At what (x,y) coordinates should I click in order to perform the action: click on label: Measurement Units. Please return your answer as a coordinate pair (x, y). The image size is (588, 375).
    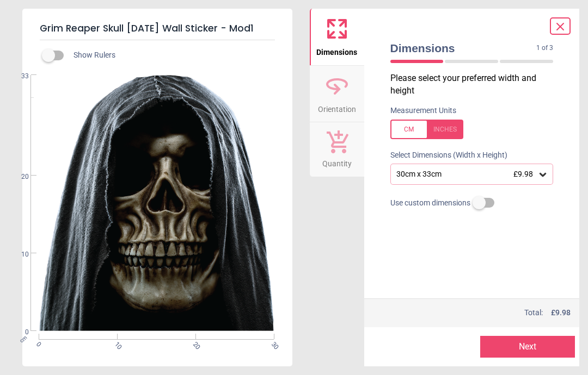
    Looking at the image, I should click on (423, 111).